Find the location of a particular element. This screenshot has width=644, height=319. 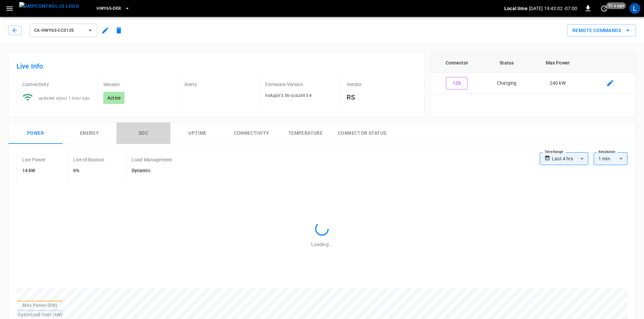

button: set refresh interval is located at coordinates (605, 8).